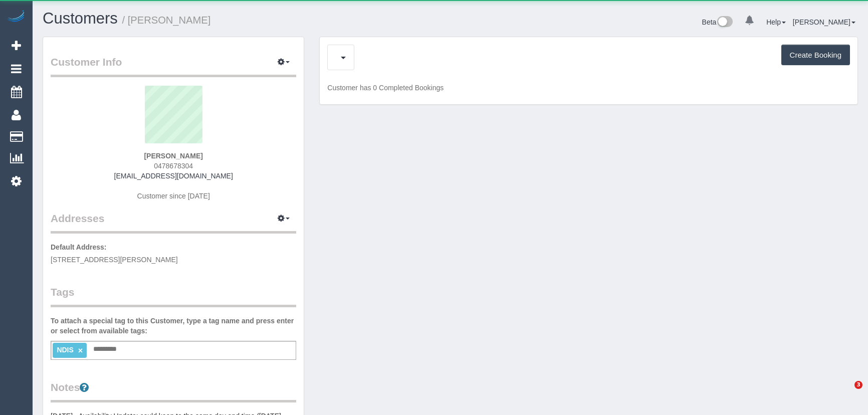 This screenshot has height=415, width=868. I want to click on legend: Tags, so click(173, 296).